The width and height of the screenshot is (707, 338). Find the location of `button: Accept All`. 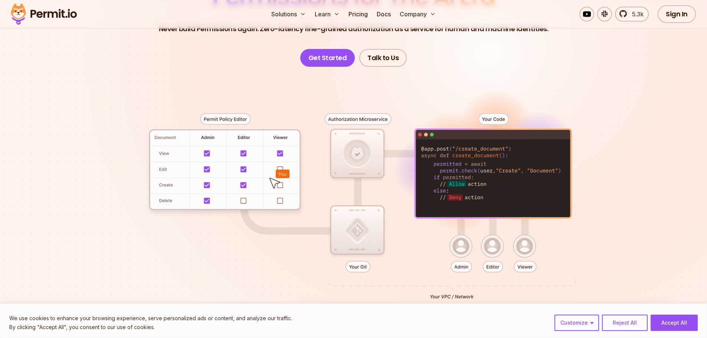

button: Accept All is located at coordinates (674, 323).